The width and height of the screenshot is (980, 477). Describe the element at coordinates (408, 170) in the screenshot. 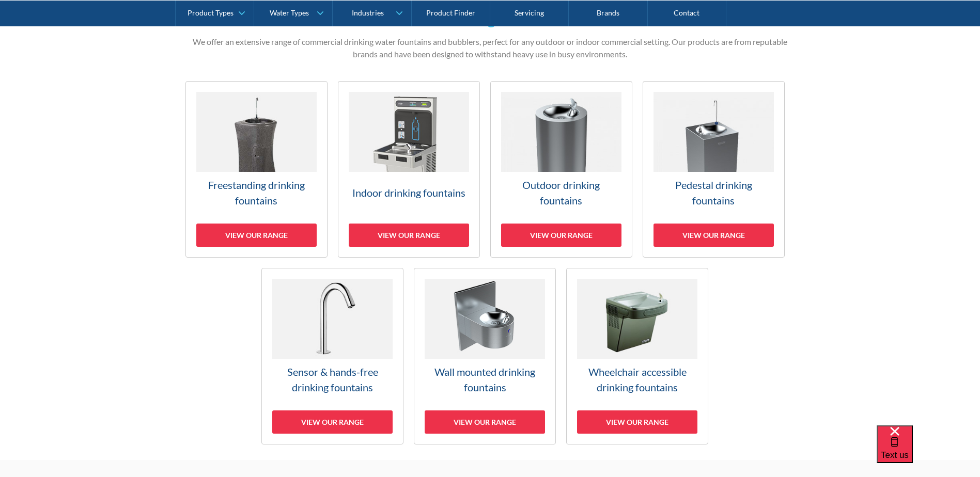

I see `a: Indoor drinking fountainsView our range` at that location.